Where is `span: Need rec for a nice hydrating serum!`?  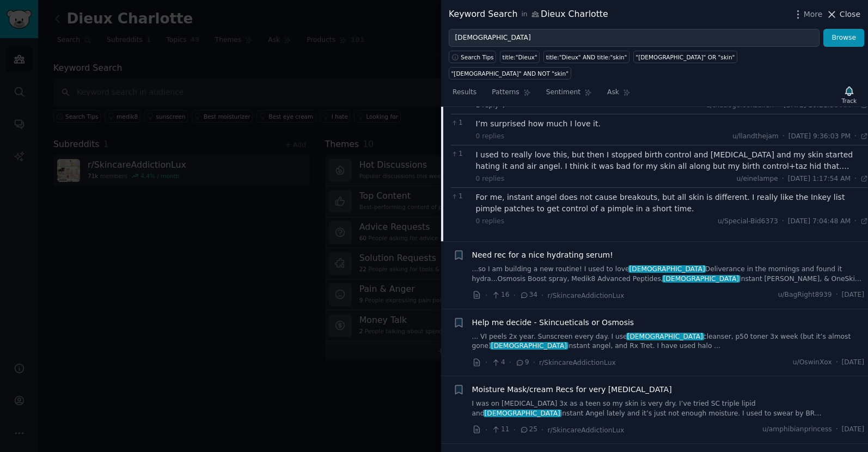
span: Need rec for a nice hydrating serum! is located at coordinates (543, 255).